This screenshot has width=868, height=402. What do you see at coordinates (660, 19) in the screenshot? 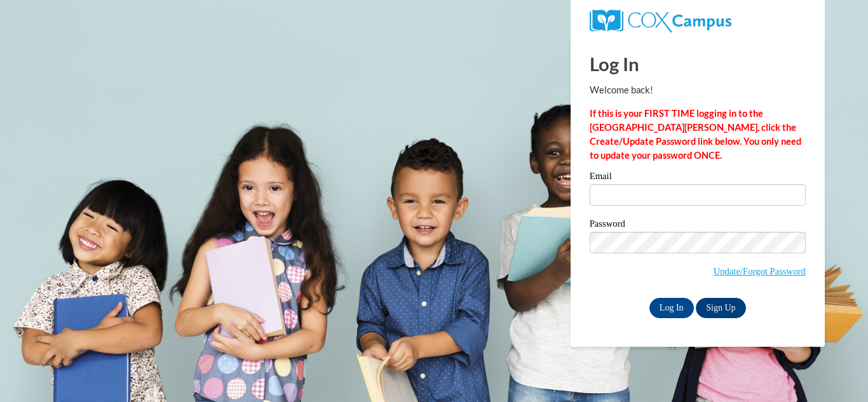
I see `a: COX Campus` at bounding box center [660, 19].